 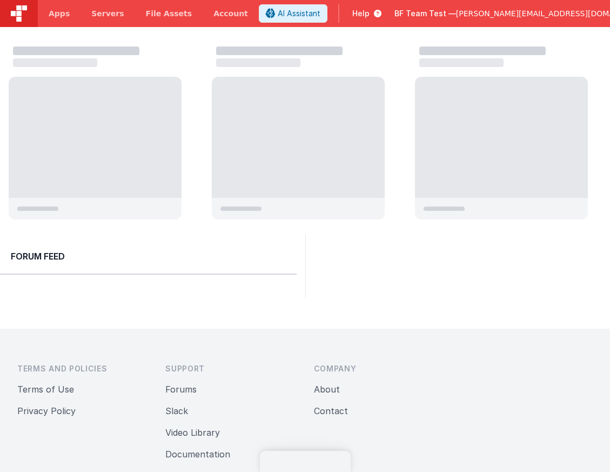 What do you see at coordinates (46, 411) in the screenshot?
I see `a: Privacy Policy` at bounding box center [46, 411].